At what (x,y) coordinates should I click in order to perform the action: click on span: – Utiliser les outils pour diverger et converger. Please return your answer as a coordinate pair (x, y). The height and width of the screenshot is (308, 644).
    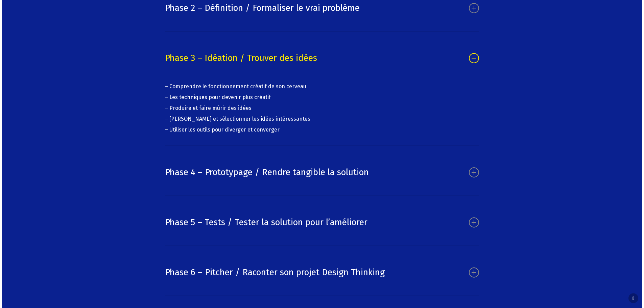
    Looking at the image, I should click on (222, 130).